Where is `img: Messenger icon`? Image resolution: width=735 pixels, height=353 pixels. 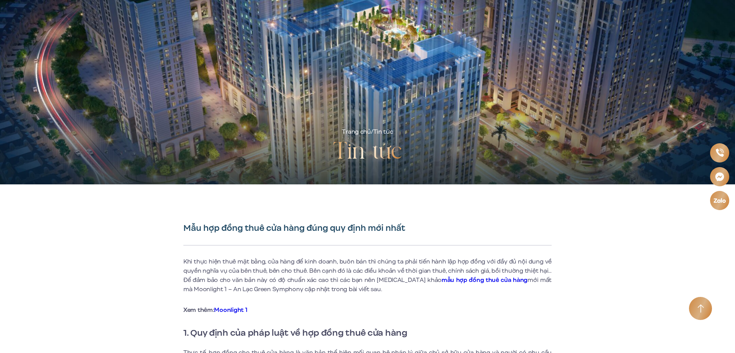
img: Messenger icon is located at coordinates (720, 176).